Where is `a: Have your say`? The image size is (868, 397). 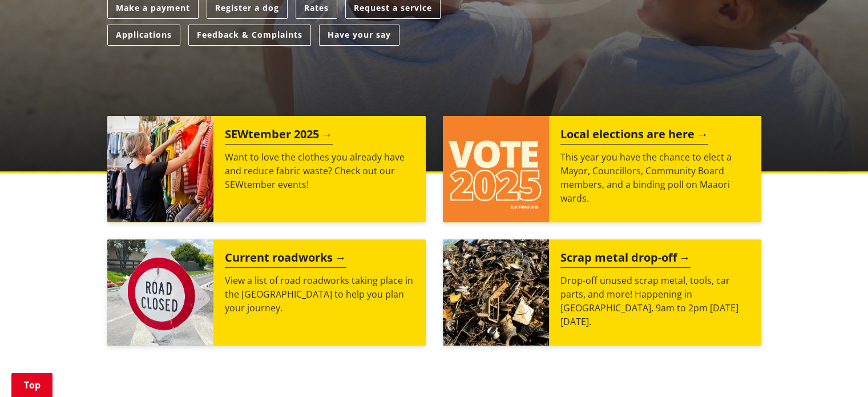 a: Have your say is located at coordinates (359, 35).